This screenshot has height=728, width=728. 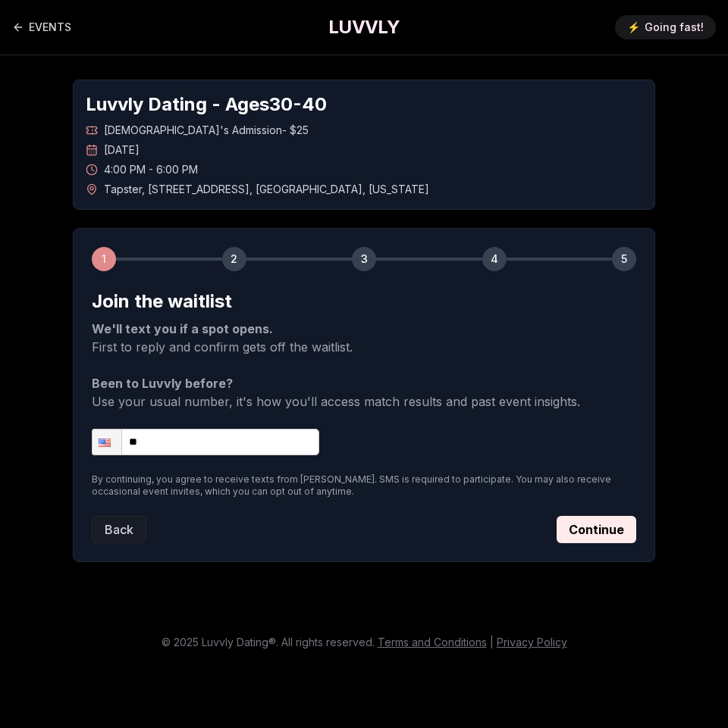 What do you see at coordinates (674, 27) in the screenshot?
I see `span: Going fast!` at bounding box center [674, 27].